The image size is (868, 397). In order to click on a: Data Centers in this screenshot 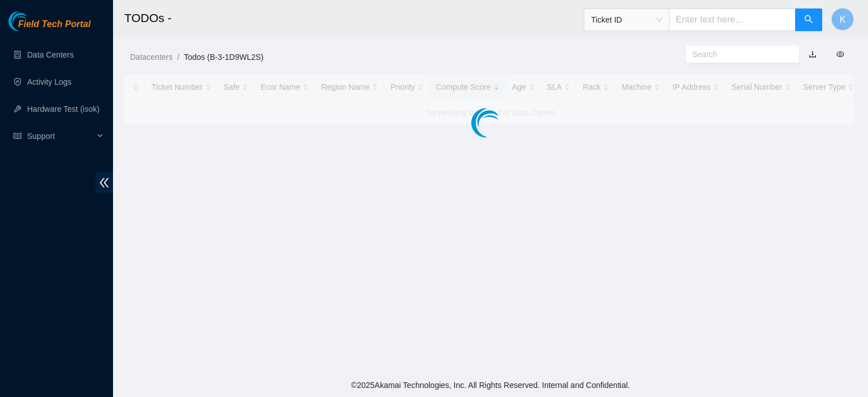, I will do `click(50, 55)`.